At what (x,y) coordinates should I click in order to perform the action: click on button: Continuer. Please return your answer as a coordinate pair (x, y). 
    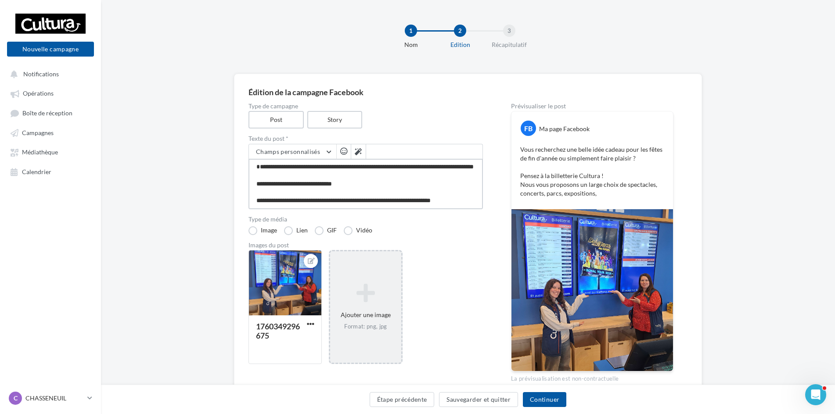
    Looking at the image, I should click on (544, 400).